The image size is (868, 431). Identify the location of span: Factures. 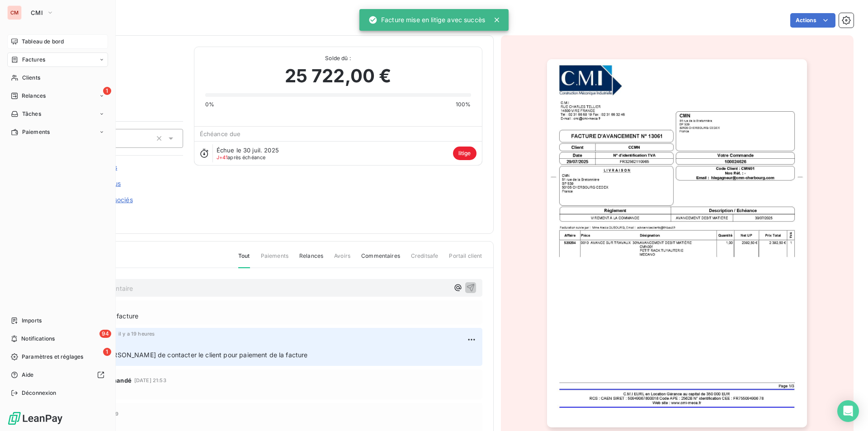
(33, 59).